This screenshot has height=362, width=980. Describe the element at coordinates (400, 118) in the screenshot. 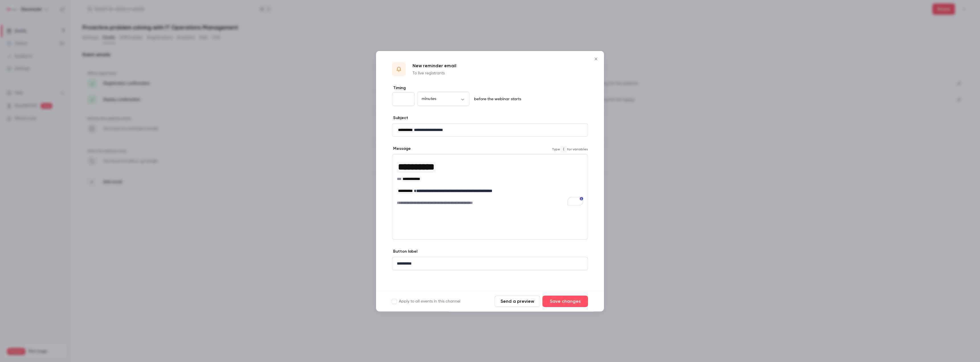

I see `label: Subject` at that location.